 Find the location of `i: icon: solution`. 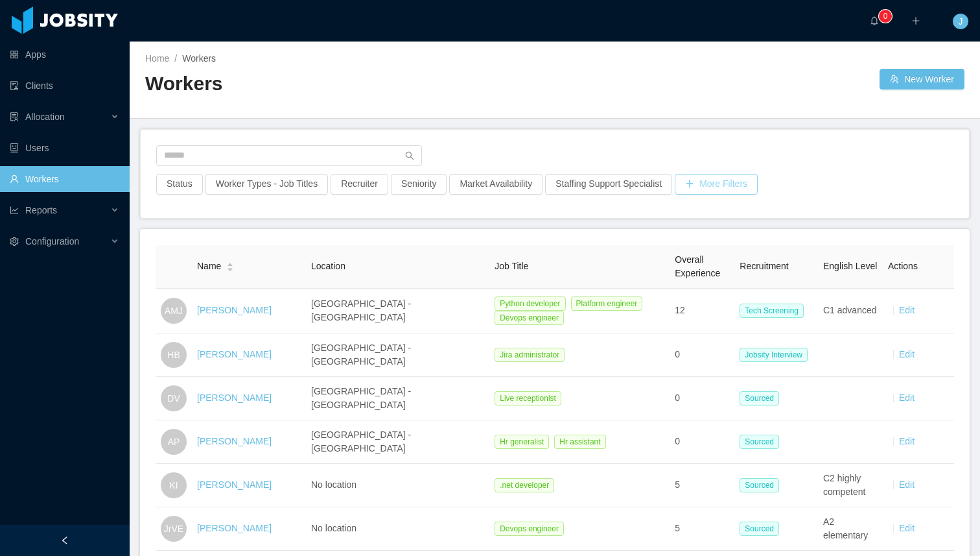

i: icon: solution is located at coordinates (14, 117).